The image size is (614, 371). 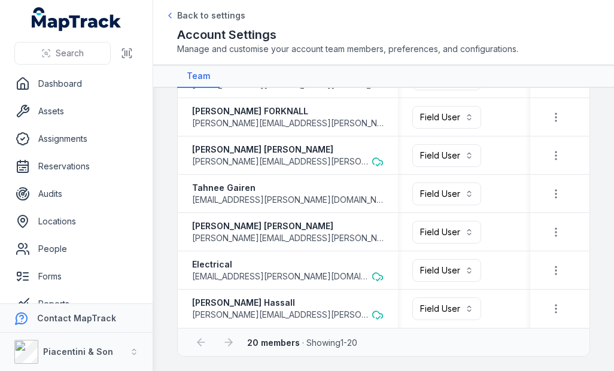 I want to click on a: Reports, so click(x=76, y=304).